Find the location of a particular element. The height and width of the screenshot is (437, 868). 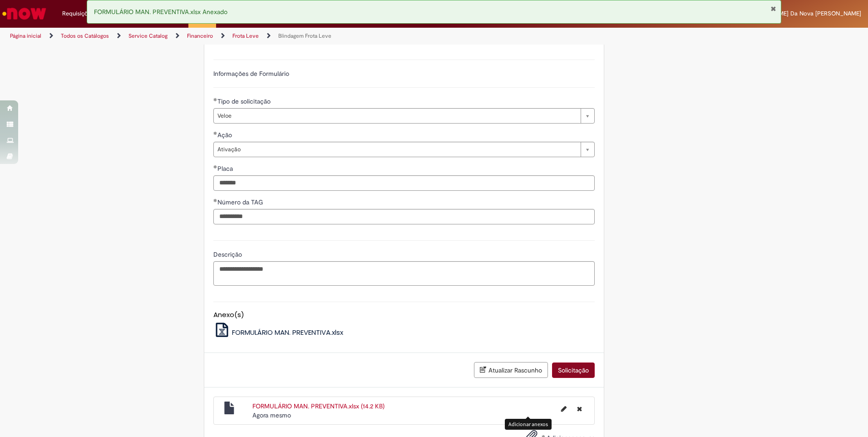

button: Editar nome de arquivo FORMULÁRIO MAN. PREVENTIVA.xlsx is located at coordinates (564, 409).